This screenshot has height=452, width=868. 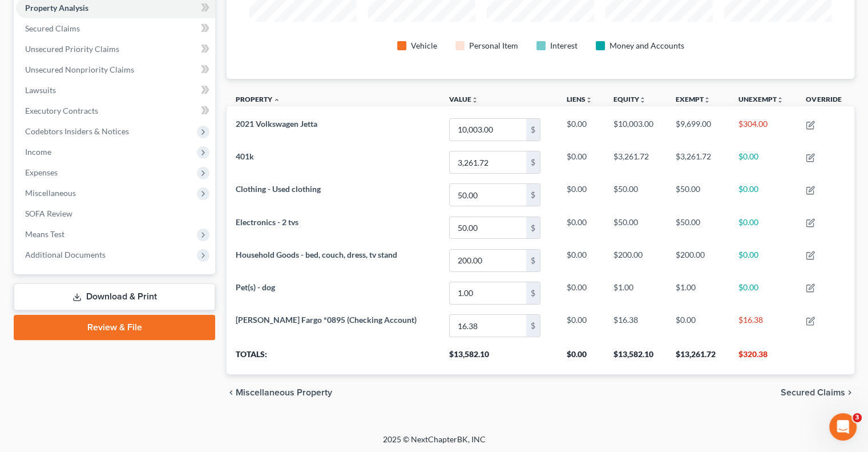 I want to click on span: Executory Contracts, so click(x=62, y=110).